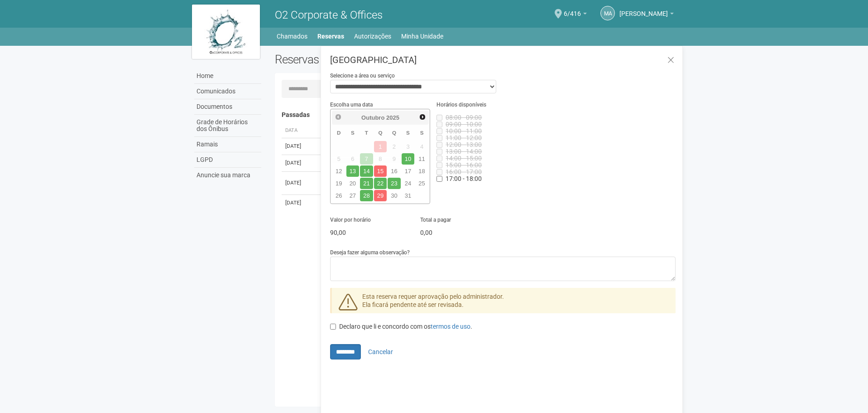 The width and height of the screenshot is (868, 413). I want to click on p: 90,00, so click(368, 232).